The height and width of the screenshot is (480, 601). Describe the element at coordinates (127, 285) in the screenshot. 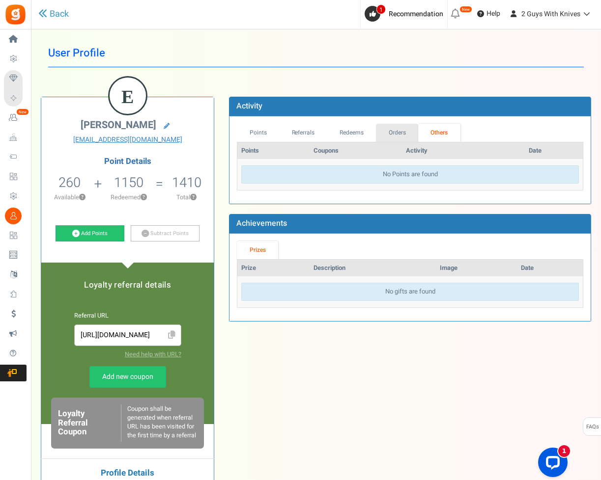

I see `h5: Loyalty referral details` at that location.